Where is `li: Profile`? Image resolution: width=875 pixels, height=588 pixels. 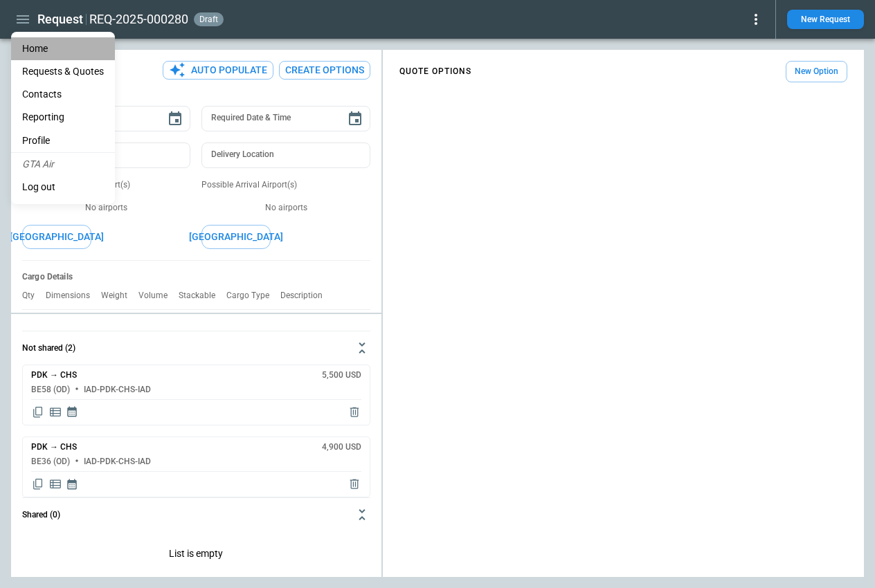 li: Profile is located at coordinates (63, 140).